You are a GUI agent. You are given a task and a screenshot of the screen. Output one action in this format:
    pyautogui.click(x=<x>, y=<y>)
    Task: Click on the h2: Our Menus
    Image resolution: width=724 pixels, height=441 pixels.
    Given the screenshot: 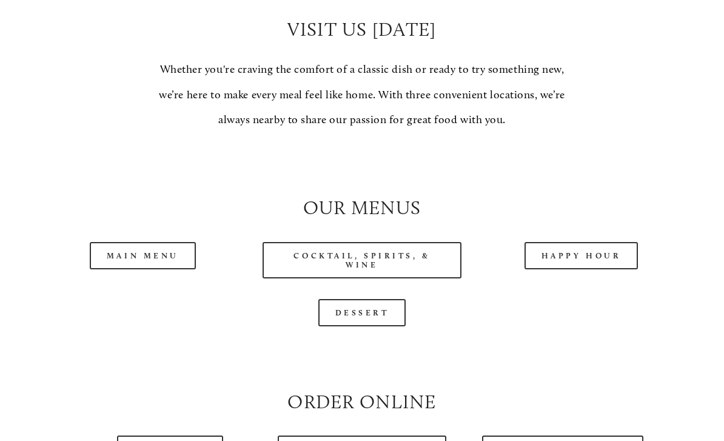 What is the action you would take?
    pyautogui.click(x=362, y=207)
    